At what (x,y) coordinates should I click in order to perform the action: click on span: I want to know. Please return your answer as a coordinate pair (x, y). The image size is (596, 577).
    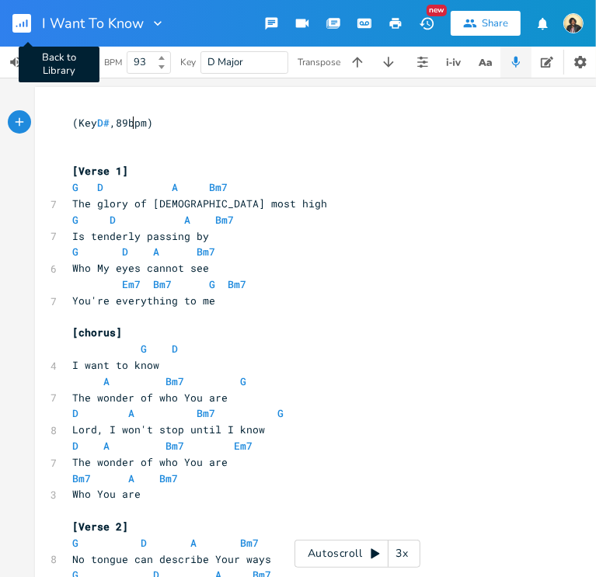
    Looking at the image, I should click on (116, 365).